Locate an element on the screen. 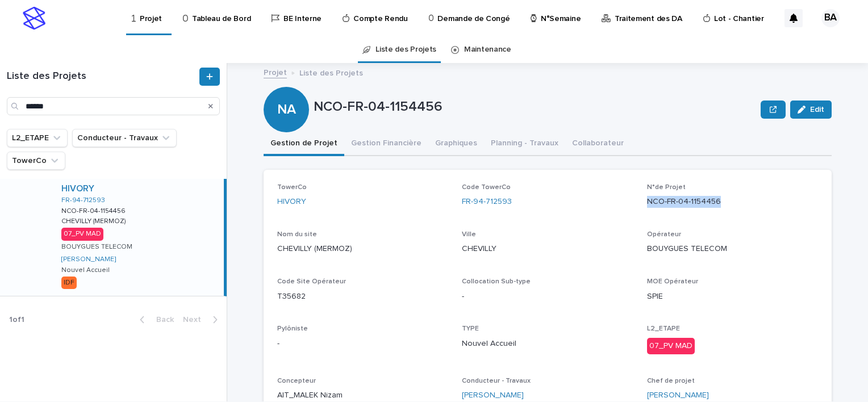 Image resolution: width=868 pixels, height=402 pixels. span: Edit is located at coordinates (817, 109).